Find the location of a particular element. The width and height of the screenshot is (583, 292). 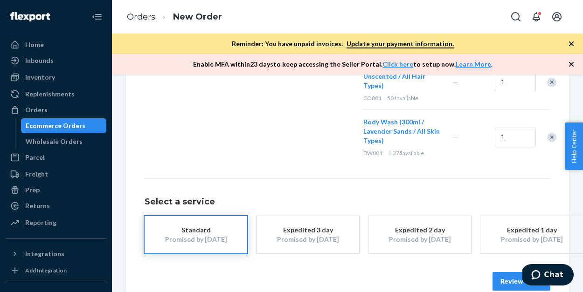

span: 1,375 available is located at coordinates (406, 153).